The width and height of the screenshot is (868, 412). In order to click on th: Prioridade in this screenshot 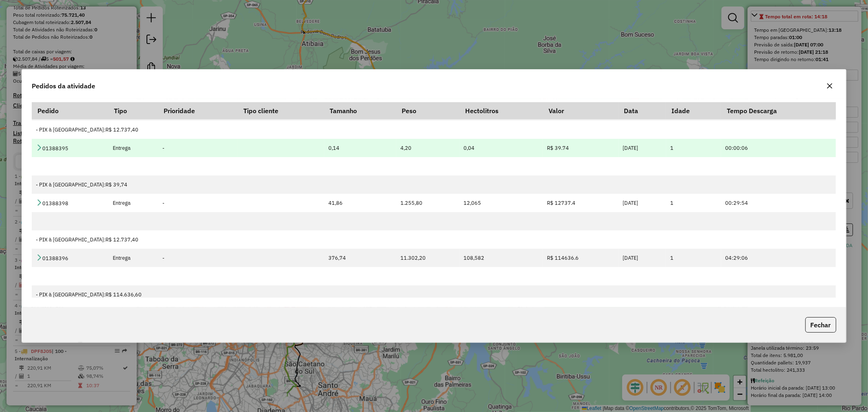, I will do `click(198, 111)`.